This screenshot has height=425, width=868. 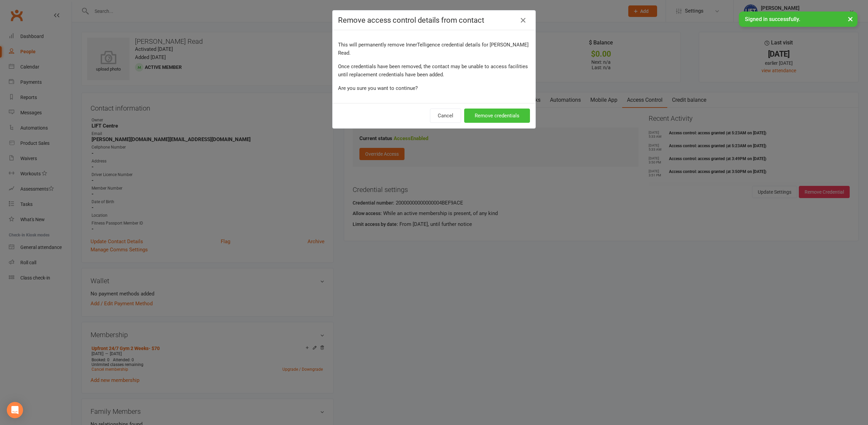 What do you see at coordinates (772, 19) in the screenshot?
I see `span: Signed in successfully.` at bounding box center [772, 19].